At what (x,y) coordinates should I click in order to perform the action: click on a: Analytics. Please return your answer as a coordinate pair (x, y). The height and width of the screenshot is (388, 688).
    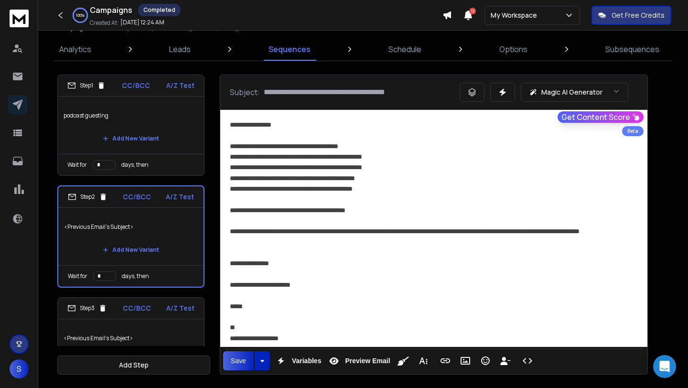
    Looking at the image, I should click on (75, 49).